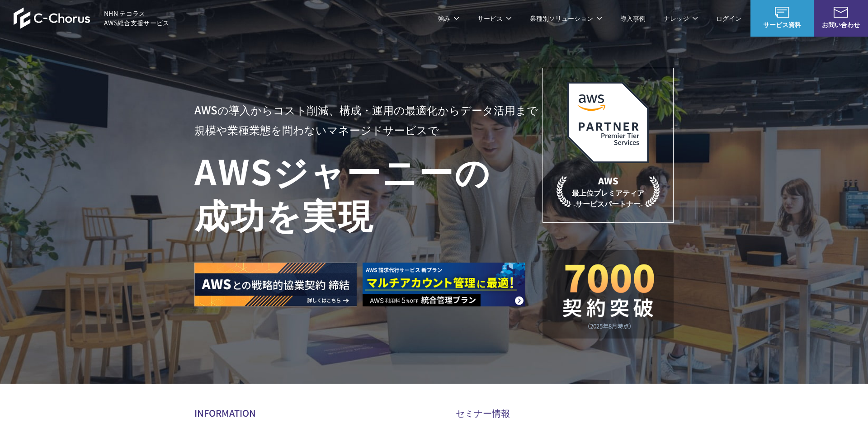 Image resolution: width=868 pixels, height=428 pixels. Describe the element at coordinates (841, 12) in the screenshot. I see `img: お問い合わせ` at that location.